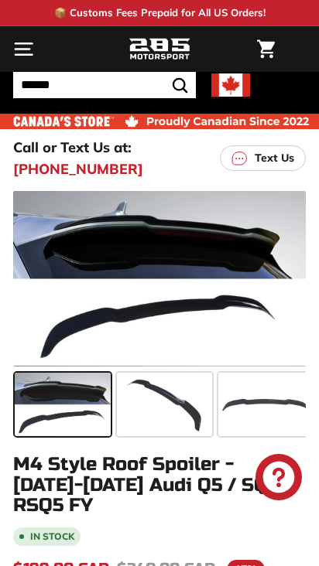  I want to click on b: In stock, so click(52, 537).